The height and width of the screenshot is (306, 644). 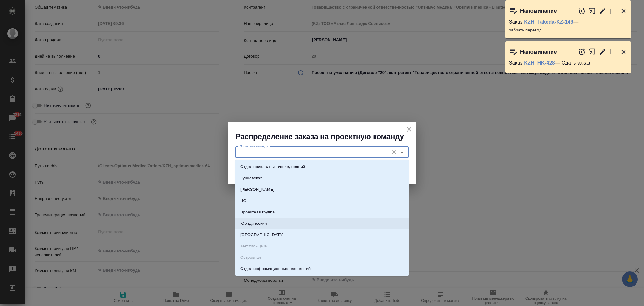 What do you see at coordinates (569, 63) in the screenshot?
I see `p: Заказ — Сдать заказ` at bounding box center [569, 63].